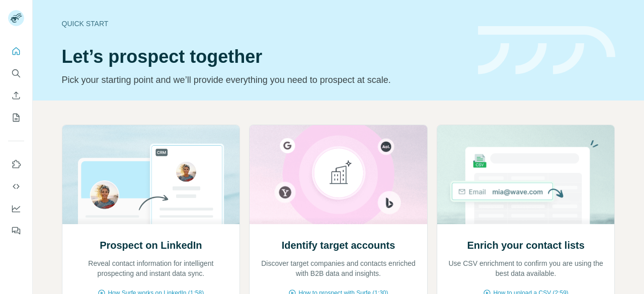  Describe the element at coordinates (16, 209) in the screenshot. I see `button: Dashboard` at that location.